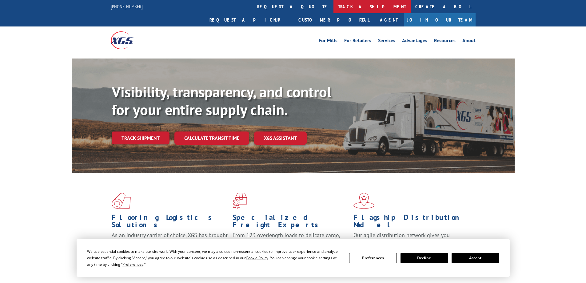 The height and width of the screenshot is (283, 586). I want to click on img: xgs-icon-flagship-distribution-model-red, so click(364, 201).